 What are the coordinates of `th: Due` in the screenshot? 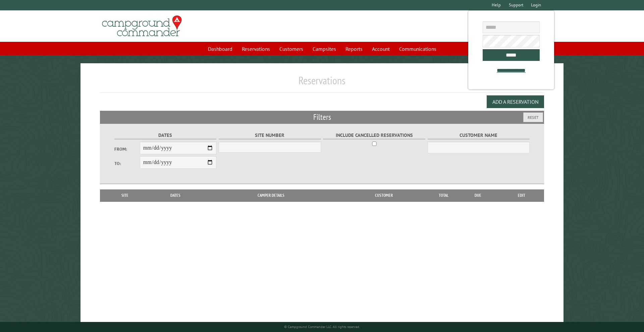 It's located at (478, 195).